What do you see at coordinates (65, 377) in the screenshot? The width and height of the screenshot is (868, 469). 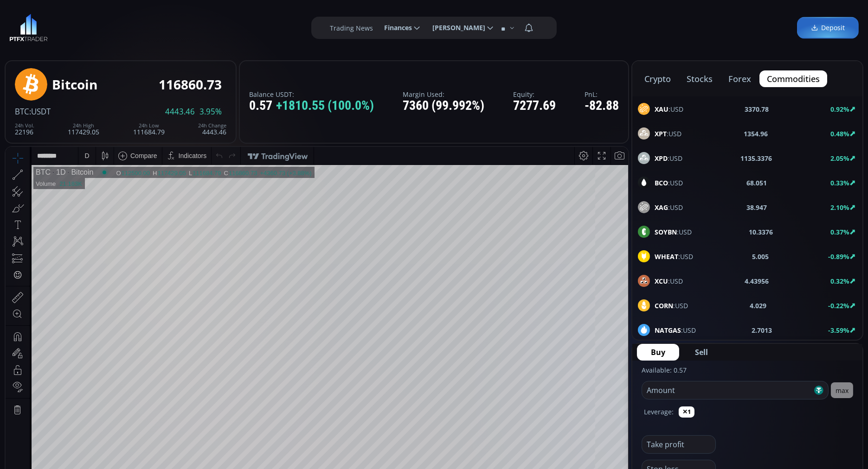 I see `div: 3m` at bounding box center [65, 377].